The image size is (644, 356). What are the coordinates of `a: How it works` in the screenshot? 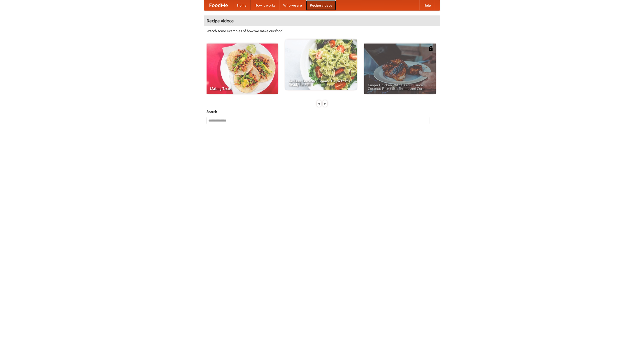 It's located at (265, 5).